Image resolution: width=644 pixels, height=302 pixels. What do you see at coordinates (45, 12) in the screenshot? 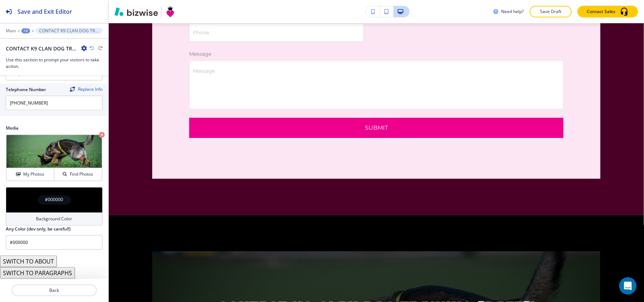
I see `h2: Save and Exit Editor` at bounding box center [45, 12].